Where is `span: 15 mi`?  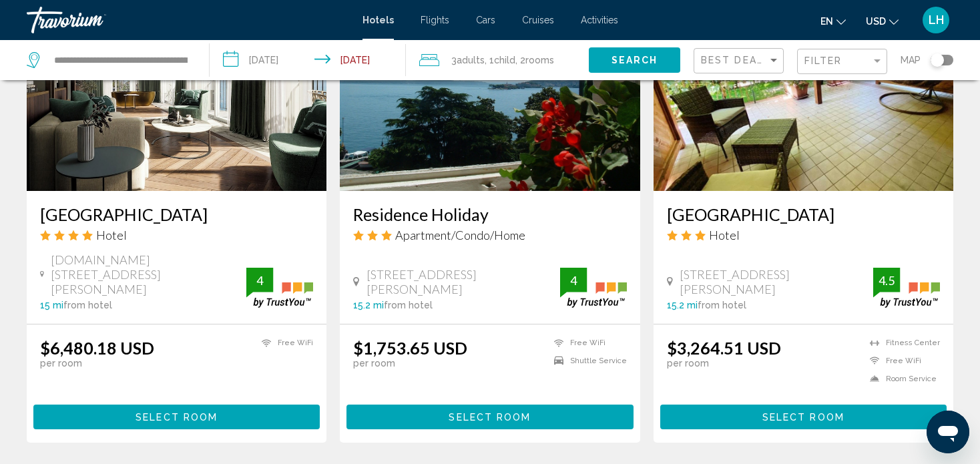 span: 15 mi is located at coordinates (51, 305).